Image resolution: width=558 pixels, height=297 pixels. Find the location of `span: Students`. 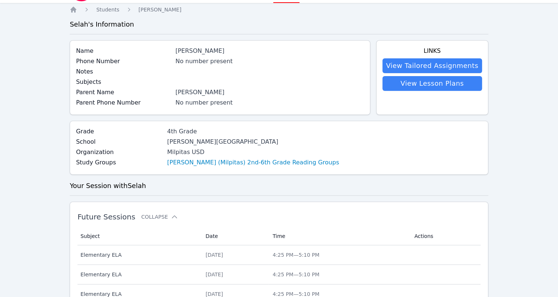

span: Students is located at coordinates (108, 10).